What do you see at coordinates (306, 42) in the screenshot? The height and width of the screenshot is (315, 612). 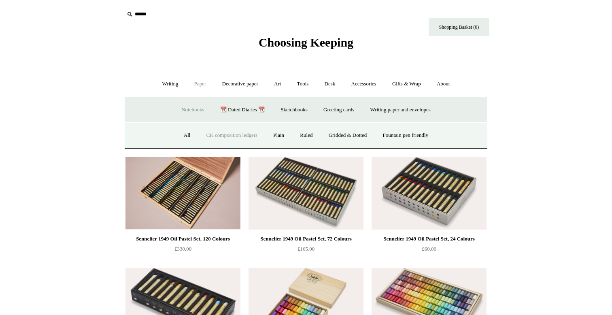 I see `span: Choosing Keeping` at bounding box center [306, 42].